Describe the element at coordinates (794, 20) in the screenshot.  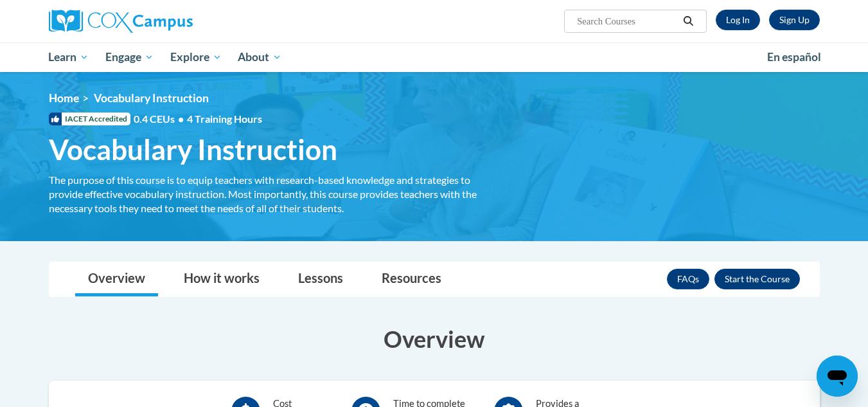
I see `a: Register` at that location.